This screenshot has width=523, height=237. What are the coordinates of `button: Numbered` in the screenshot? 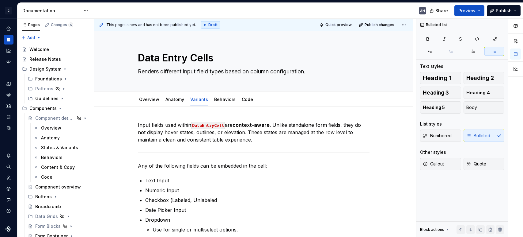 It's located at (441, 135).